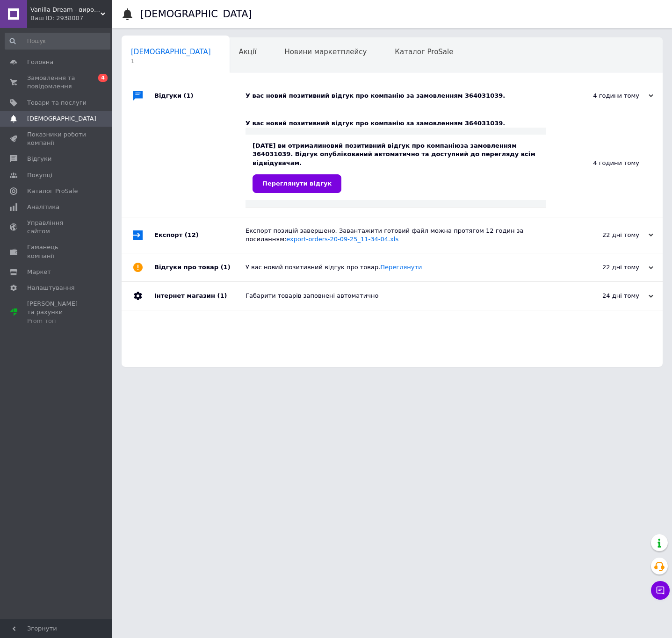 Image resolution: width=672 pixels, height=638 pixels. Describe the element at coordinates (401, 267) in the screenshot. I see `a: Переглянути` at that location.